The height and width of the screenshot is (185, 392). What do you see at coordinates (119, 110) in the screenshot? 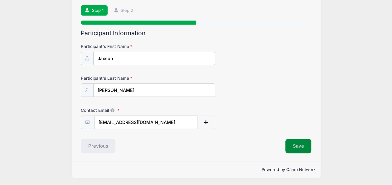
I see `label: Contact Email` at bounding box center [119, 110].